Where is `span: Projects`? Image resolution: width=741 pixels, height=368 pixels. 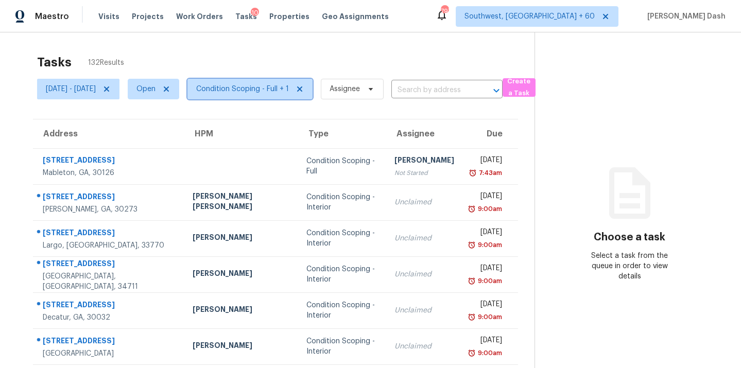
span: Projects is located at coordinates (148, 16).